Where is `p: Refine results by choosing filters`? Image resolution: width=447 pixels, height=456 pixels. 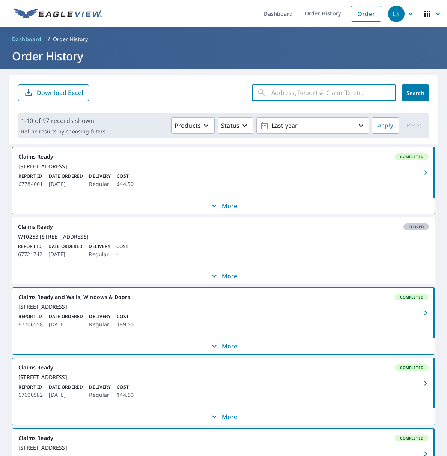 p: Refine results by choosing filters is located at coordinates (63, 132).